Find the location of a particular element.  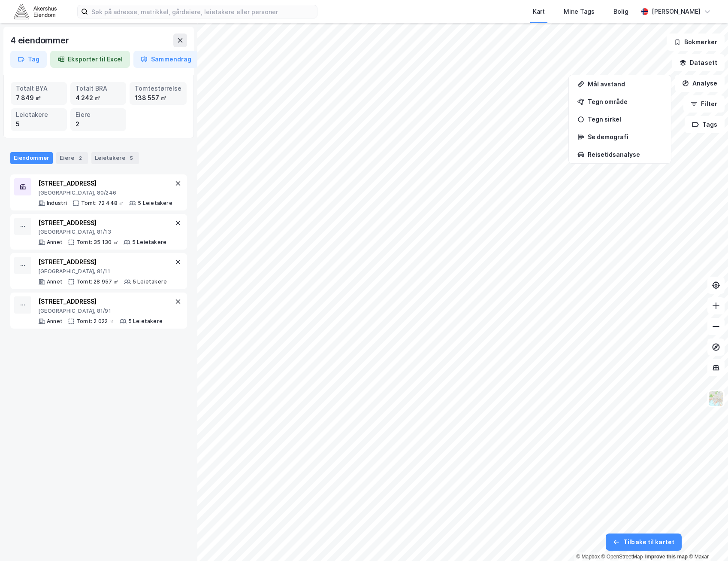

img: Z is located at coordinates (717, 399).